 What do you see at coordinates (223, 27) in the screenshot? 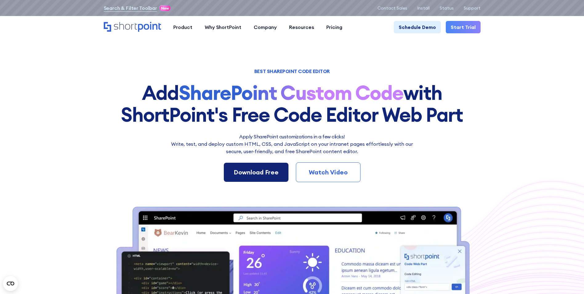
I see `a: Why ShortPoint` at bounding box center [223, 27].